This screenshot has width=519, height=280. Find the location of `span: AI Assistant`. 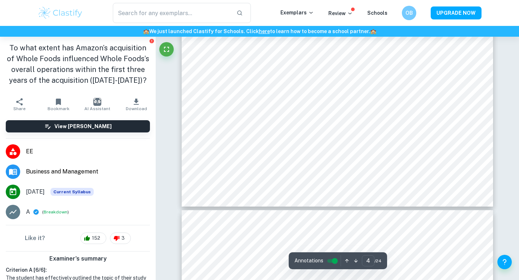

span: AI Assistant is located at coordinates (97, 109).